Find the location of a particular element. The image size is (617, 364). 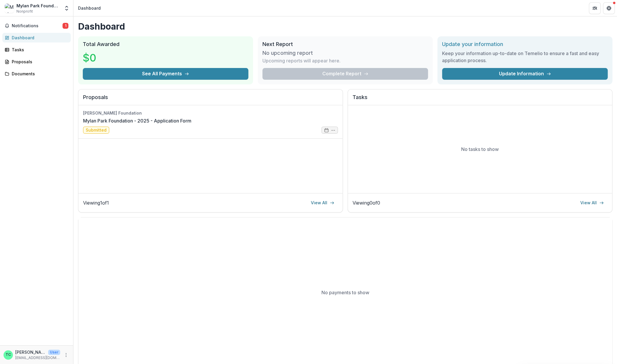

button: Open entity switcher is located at coordinates (67, 8).